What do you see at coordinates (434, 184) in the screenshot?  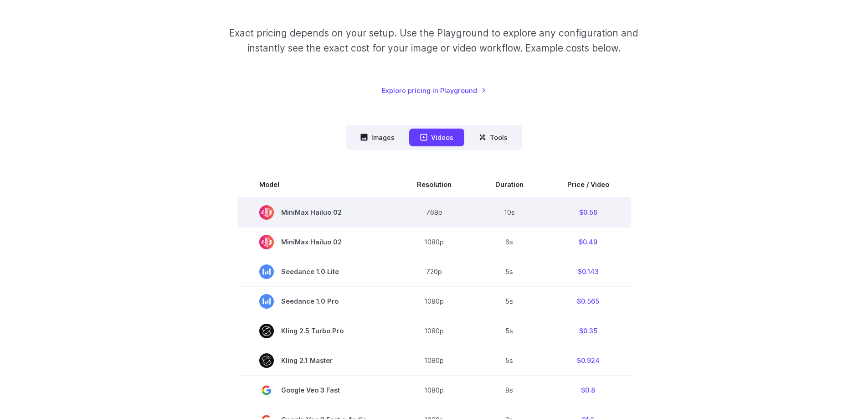 I see `th: Resolution` at bounding box center [434, 184].